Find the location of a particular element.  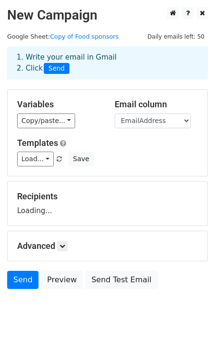

h5: Variables is located at coordinates (59, 104).